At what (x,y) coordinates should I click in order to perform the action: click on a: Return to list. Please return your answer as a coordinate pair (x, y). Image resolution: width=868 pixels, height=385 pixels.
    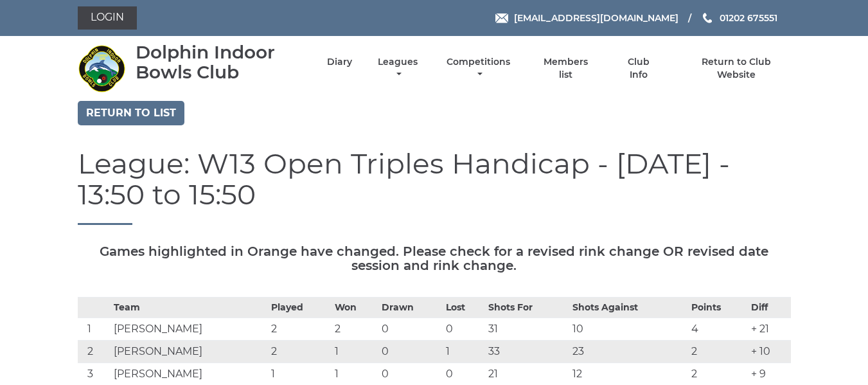
    Looking at the image, I should click on (131, 113).